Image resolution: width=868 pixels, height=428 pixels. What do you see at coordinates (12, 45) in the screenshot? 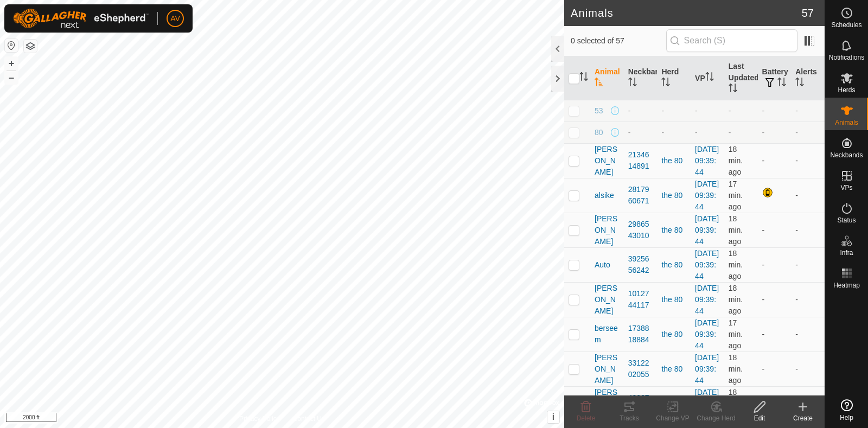
I see `button: Reset Map` at bounding box center [12, 45].